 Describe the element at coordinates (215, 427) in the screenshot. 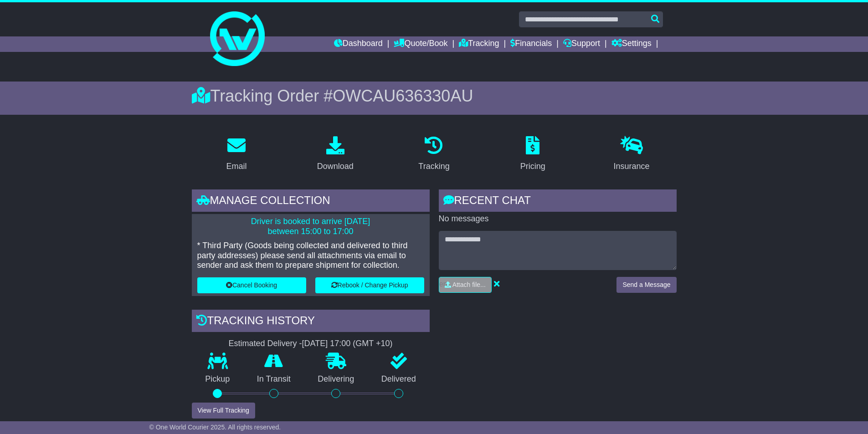

I see `span: © One World Courier 2025. All rights reserved.` at that location.